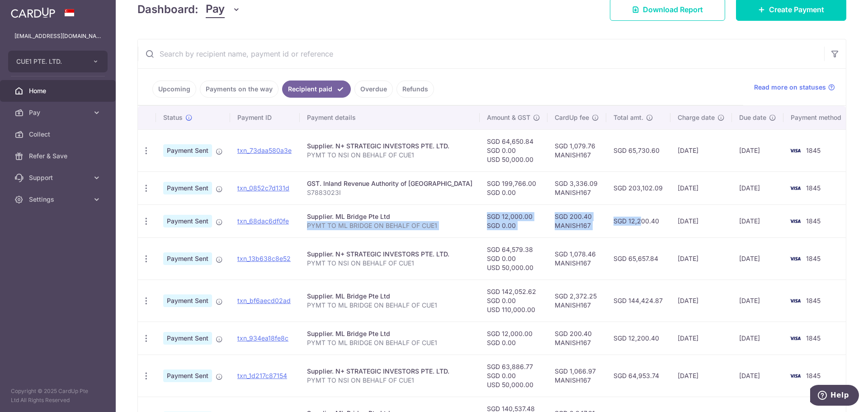 The width and height of the screenshot is (868, 412). What do you see at coordinates (174, 89) in the screenshot?
I see `a: Upcoming` at bounding box center [174, 89].